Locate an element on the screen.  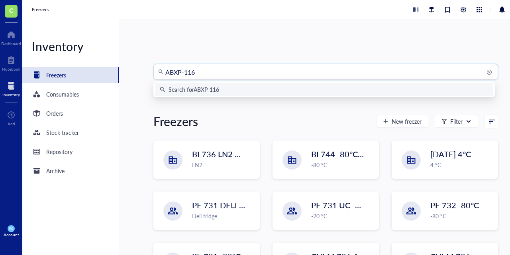
a: Orders is located at coordinates (71, 113).